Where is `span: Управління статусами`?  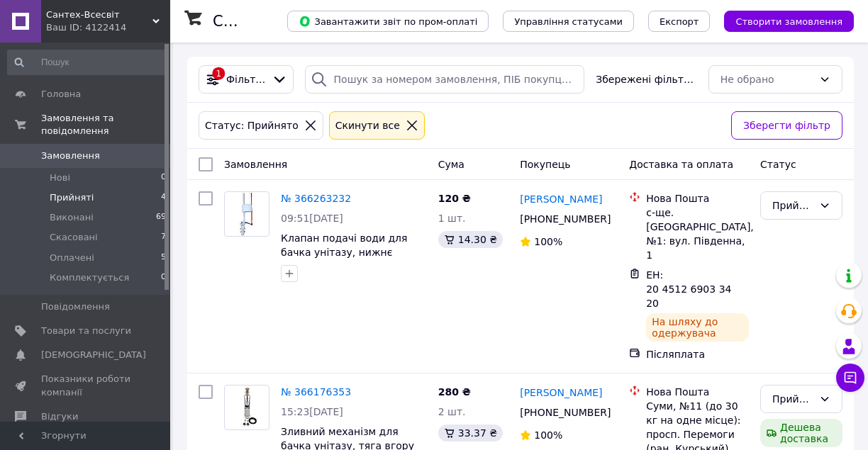
span: Управління статусами is located at coordinates (568, 21).